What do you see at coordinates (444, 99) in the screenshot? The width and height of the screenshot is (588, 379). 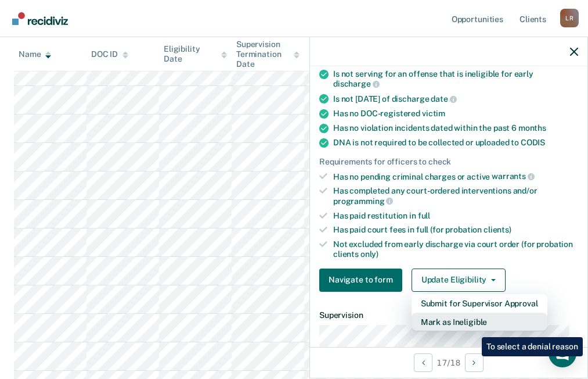 I see `span: date` at bounding box center [444, 99].